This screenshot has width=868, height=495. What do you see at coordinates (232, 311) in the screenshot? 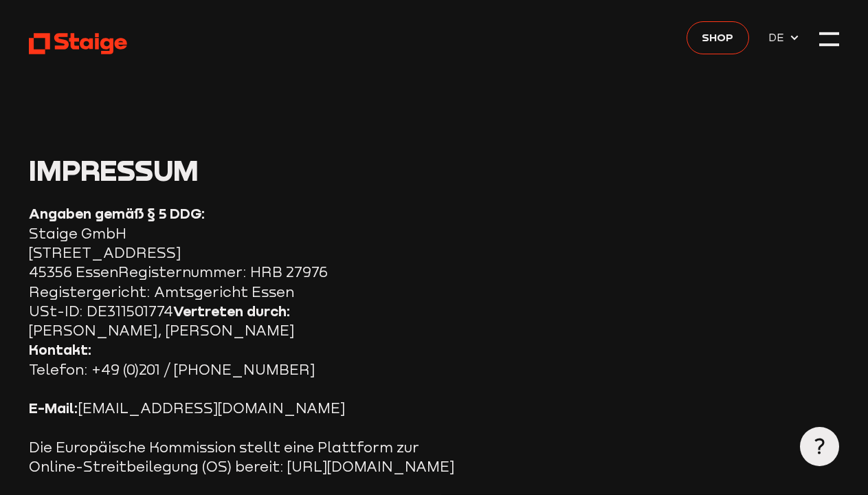
I see `strong: Vertreten durch:` at bounding box center [232, 311].